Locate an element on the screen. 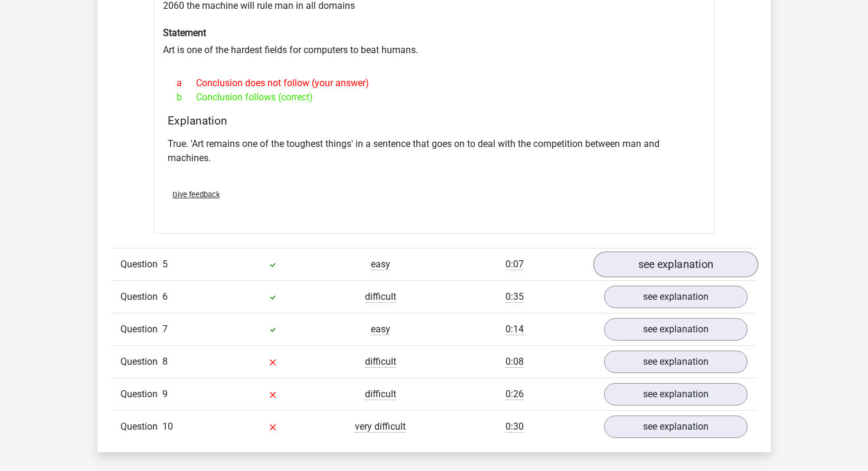 The height and width of the screenshot is (471, 868). span: 0:26 is located at coordinates (514, 394).